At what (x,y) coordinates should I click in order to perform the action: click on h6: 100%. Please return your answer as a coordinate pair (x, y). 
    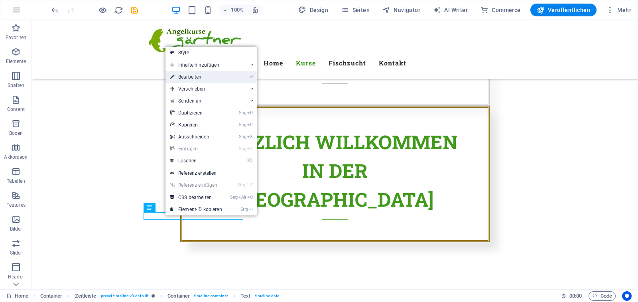
    Looking at the image, I should click on (237, 10).